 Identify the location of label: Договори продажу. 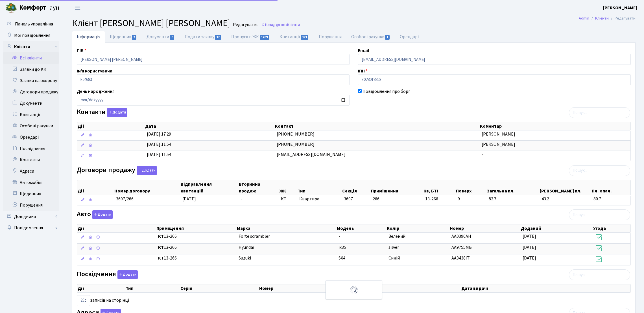
(117, 170).